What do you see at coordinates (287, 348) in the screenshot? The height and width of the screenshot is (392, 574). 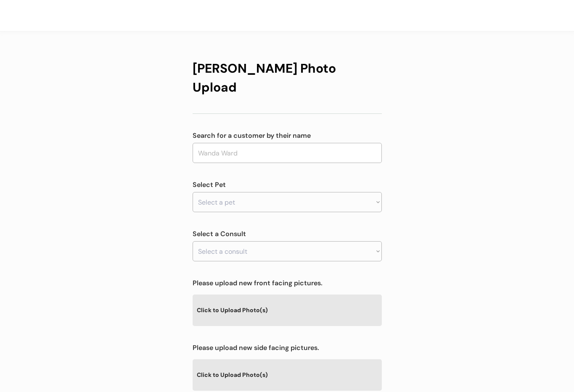 I see `div: Please upload new side facing pictures.` at bounding box center [287, 348].